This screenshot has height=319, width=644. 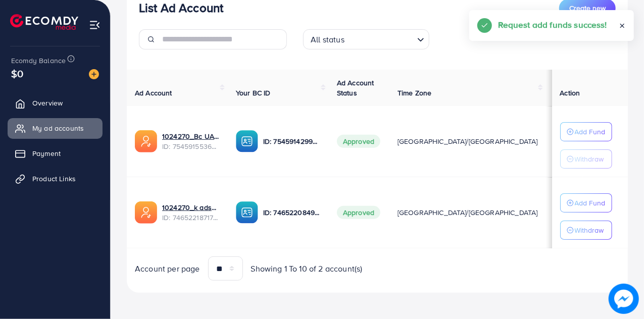 What do you see at coordinates (44, 22) in the screenshot?
I see `a: logo` at bounding box center [44, 22].